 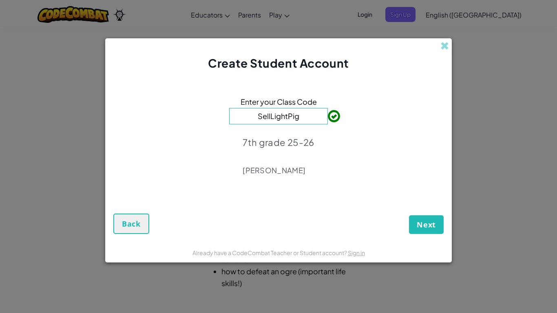 What do you see at coordinates (131, 224) in the screenshot?
I see `button: Back` at bounding box center [131, 224].